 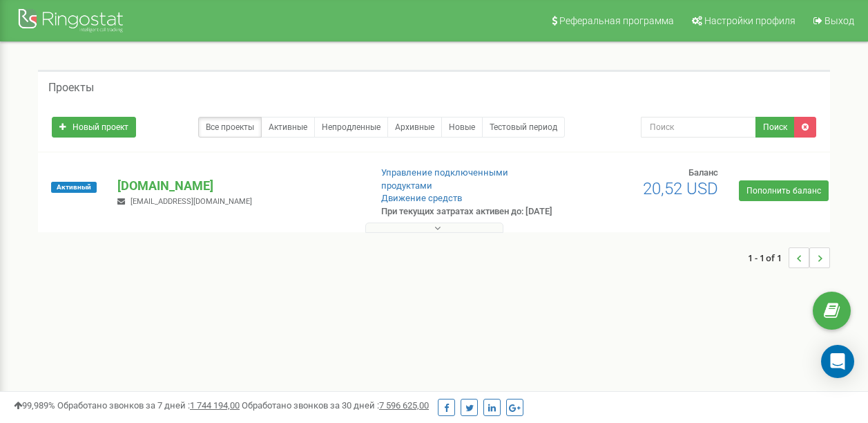 What do you see at coordinates (404, 405) in the screenshot?
I see `u: 7 596 625,00` at bounding box center [404, 405].